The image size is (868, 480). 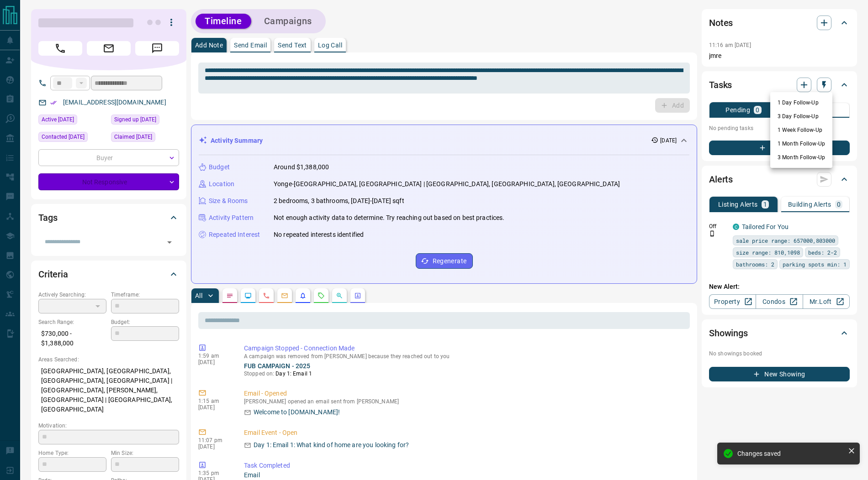 What do you see at coordinates (791, 453) in the screenshot?
I see `div: Changes saved` at bounding box center [791, 453].